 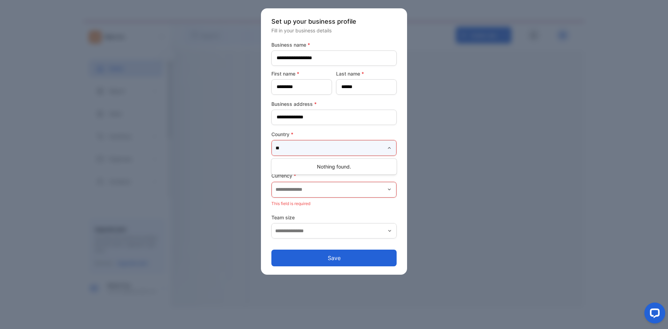 What do you see at coordinates (334, 175) in the screenshot?
I see `label: Currency` at bounding box center [334, 175].